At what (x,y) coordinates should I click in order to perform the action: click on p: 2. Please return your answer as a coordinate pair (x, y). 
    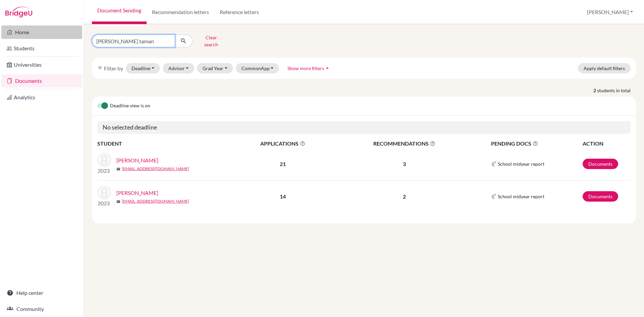
    Looking at the image, I should click on (405, 197).